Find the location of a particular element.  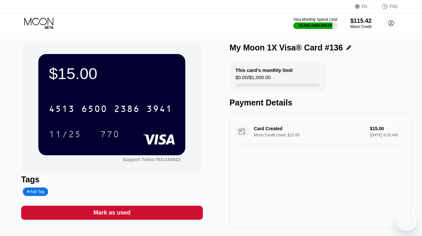

div: This card’s monthly limit is located at coordinates (264, 70).